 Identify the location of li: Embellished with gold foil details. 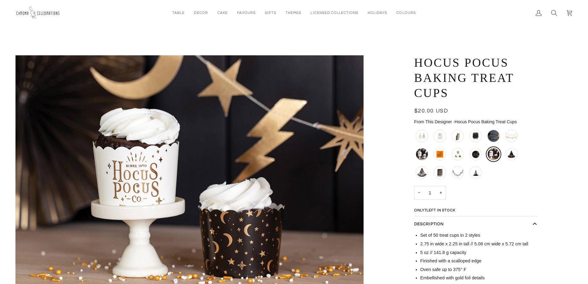
(479, 278).